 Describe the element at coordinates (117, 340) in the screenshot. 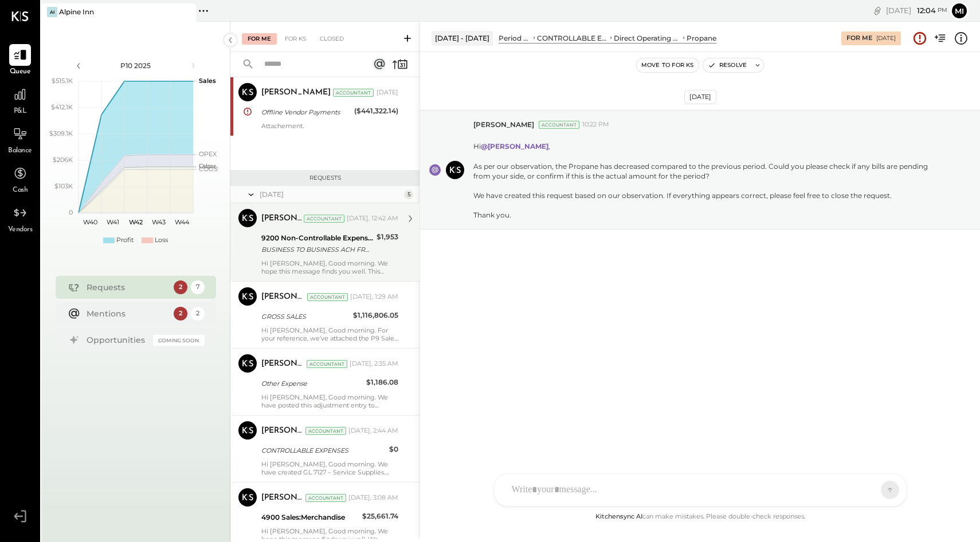

I see `div: Opportunities` at that location.